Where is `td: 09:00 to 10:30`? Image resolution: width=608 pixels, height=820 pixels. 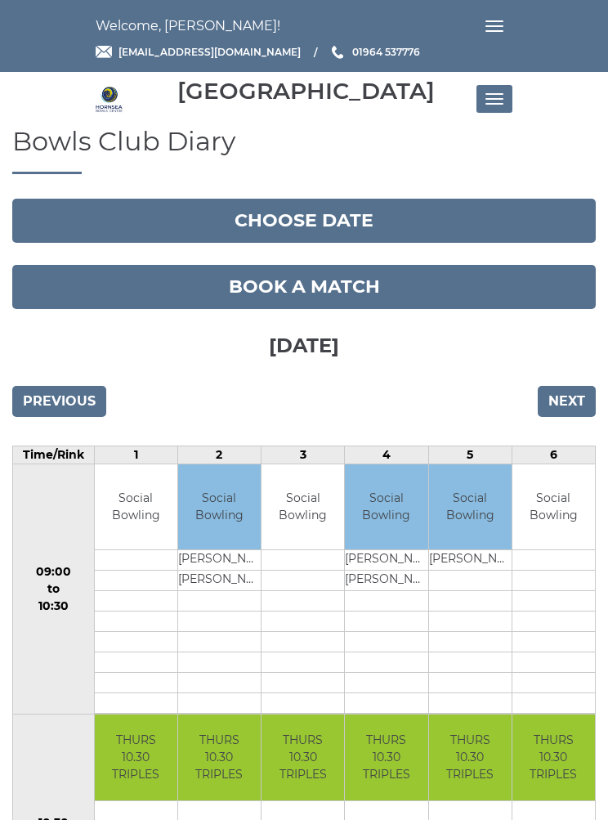 td: 09:00 to 10:30 is located at coordinates (54, 589).